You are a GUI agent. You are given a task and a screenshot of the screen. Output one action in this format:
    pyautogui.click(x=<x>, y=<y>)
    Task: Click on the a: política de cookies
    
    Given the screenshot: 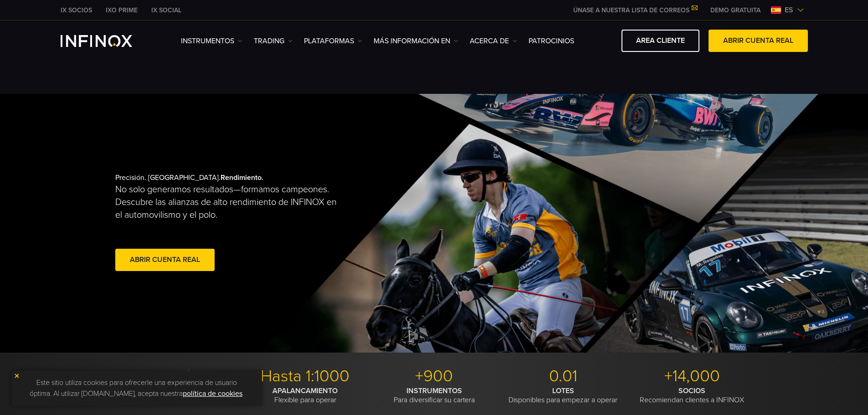 What is the action you would take?
    pyautogui.click(x=212, y=394)
    